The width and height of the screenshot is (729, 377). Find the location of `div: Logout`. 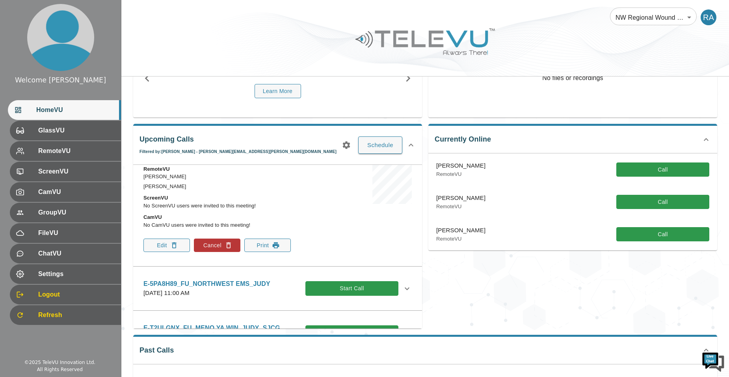

div: Logout is located at coordinates (65, 294).